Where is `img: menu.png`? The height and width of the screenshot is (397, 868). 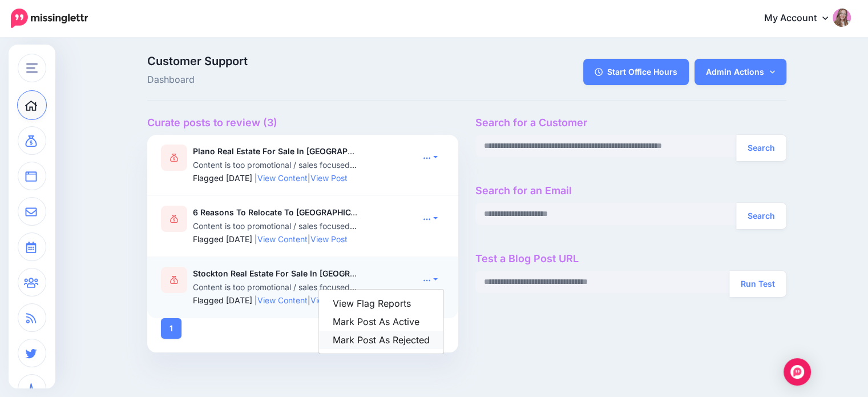 img: menu.png is located at coordinates (32, 68).